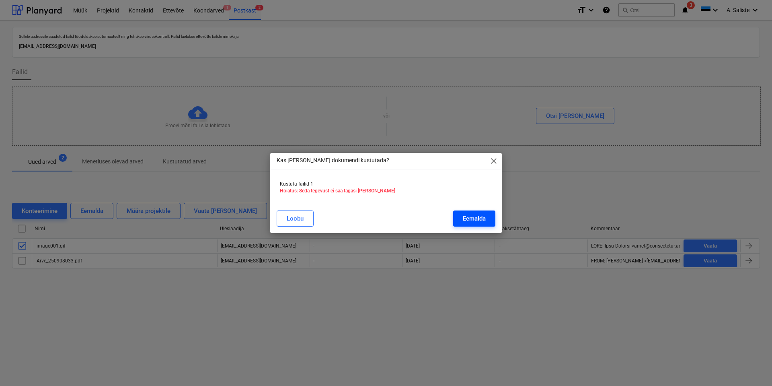 The image size is (772, 386). Describe the element at coordinates (295, 218) in the screenshot. I see `div: Loobu` at that location.